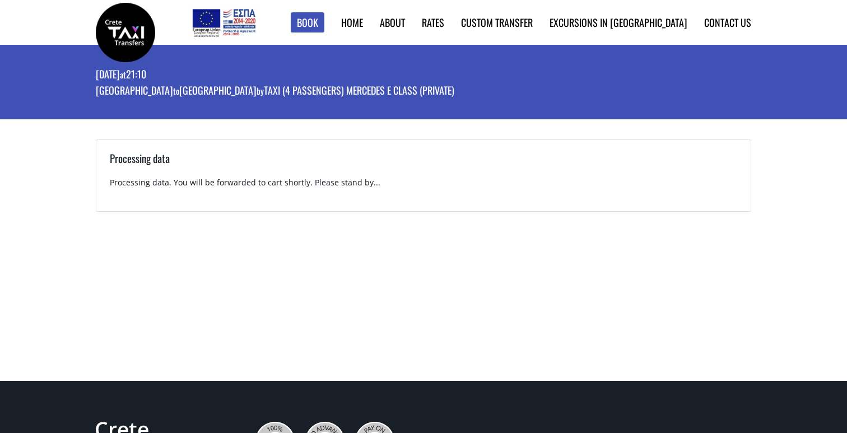  I want to click on img: e-bannersEUERDF180X90.jpg, so click(223, 22).